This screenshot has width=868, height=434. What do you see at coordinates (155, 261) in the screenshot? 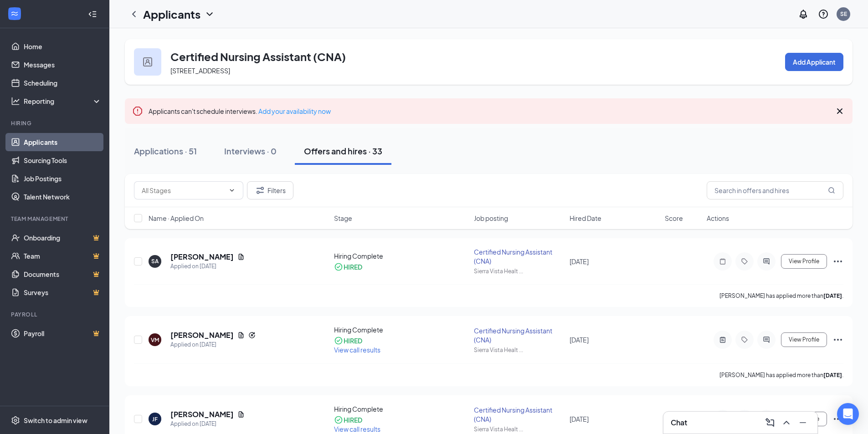
I see `div: SA` at bounding box center [155, 261].